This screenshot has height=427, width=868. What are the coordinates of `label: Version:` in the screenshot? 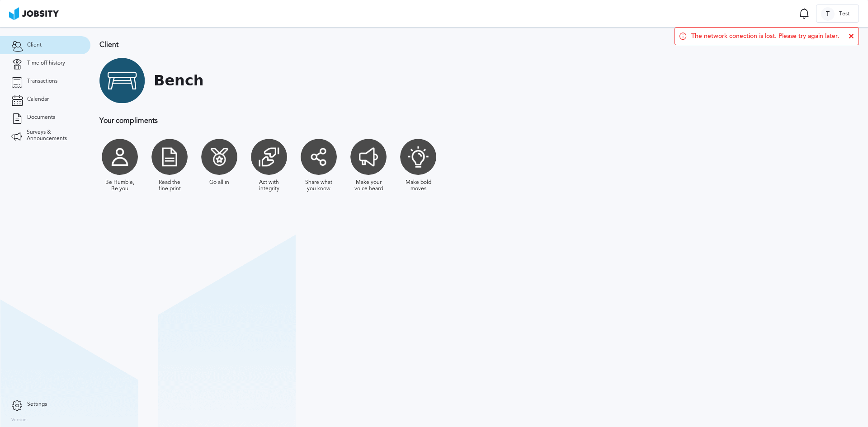 It's located at (20, 421).